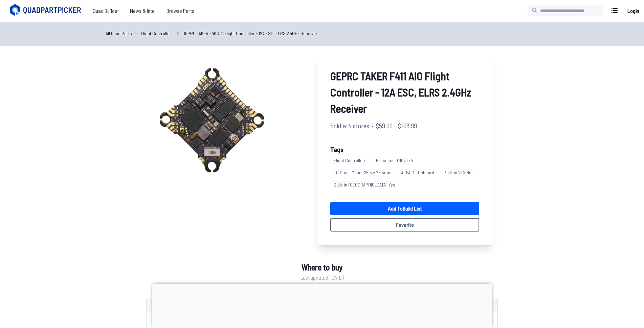 The height and width of the screenshot is (328, 644). Describe the element at coordinates (211, 119) in the screenshot. I see `img: image` at that location.